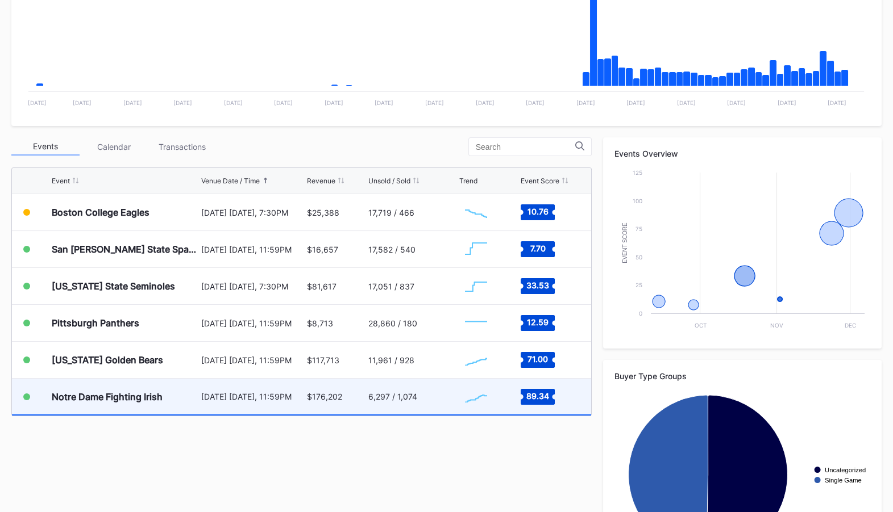 The image size is (893, 512). Describe the element at coordinates (95, 323) in the screenshot. I see `div: Pittsburgh Panthers` at that location.